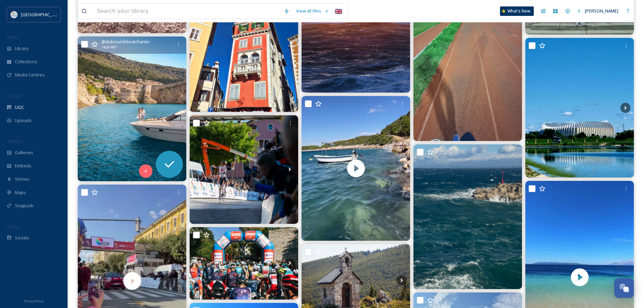 The width and height of the screenshot is (644, 308). What do you see at coordinates (22, 179) in the screenshot?
I see `span: Stories` at bounding box center [22, 179].